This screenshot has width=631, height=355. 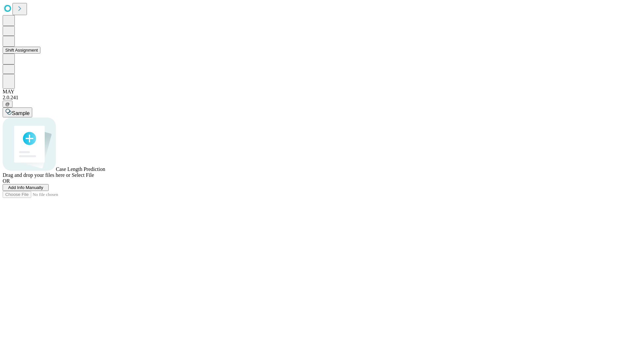 I want to click on span: Case Length Prediction, so click(x=80, y=169).